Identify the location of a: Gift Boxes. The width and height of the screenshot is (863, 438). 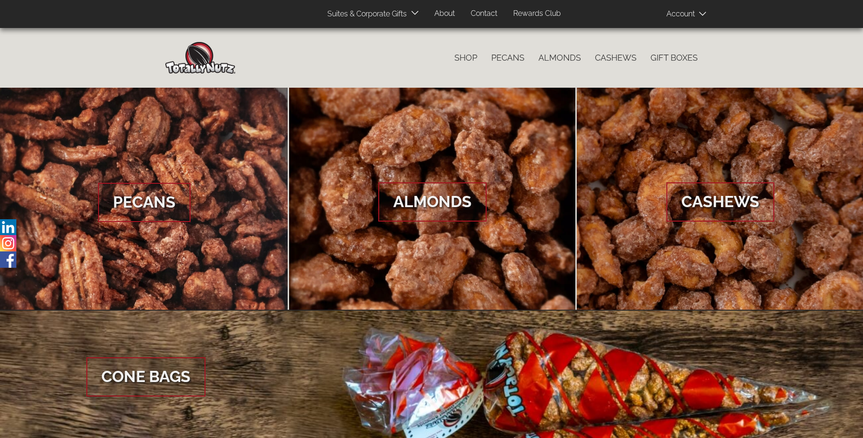
(674, 58).